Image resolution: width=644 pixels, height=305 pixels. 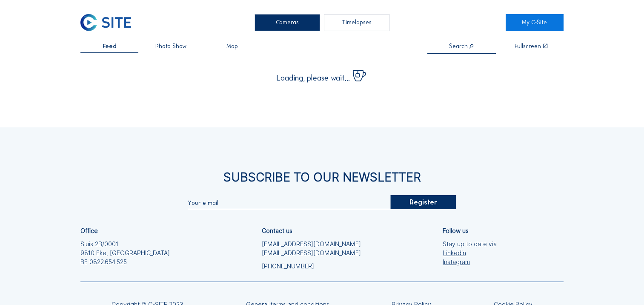 What do you see at coordinates (455, 232) in the screenshot?
I see `div: Follow us` at bounding box center [455, 232].